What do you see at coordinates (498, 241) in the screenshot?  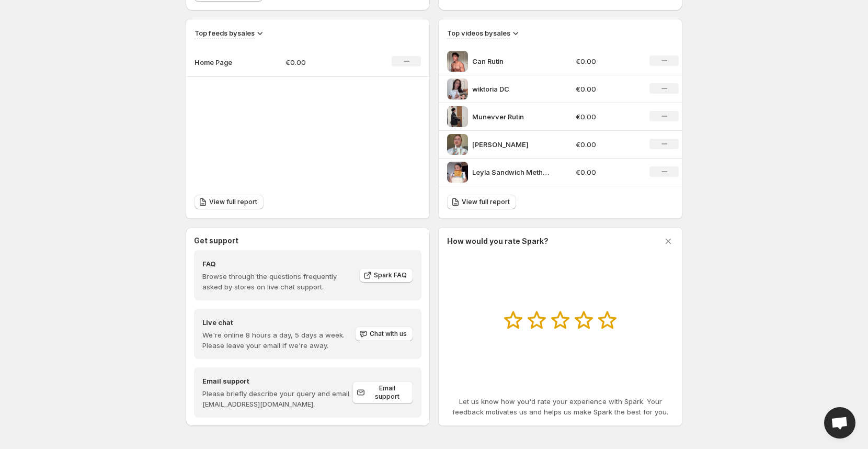 I see `h3: How would you rate Spark?` at bounding box center [498, 241].